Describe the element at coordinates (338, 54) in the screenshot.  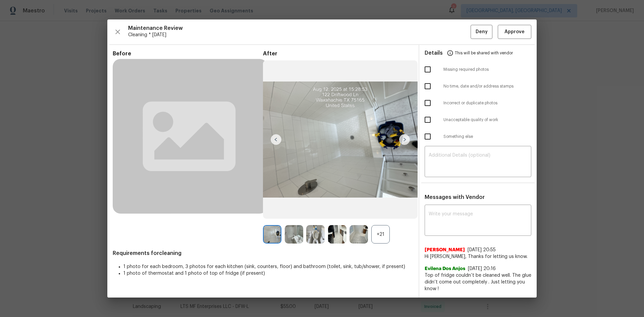
I see `span: After` at that location.